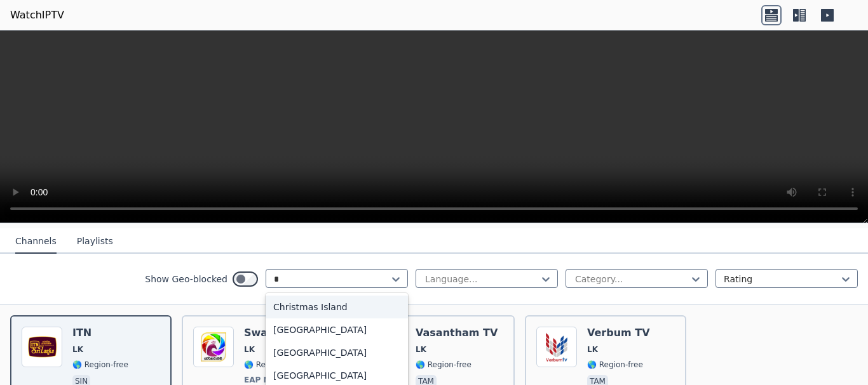  I want to click on h6: ITN, so click(100, 333).